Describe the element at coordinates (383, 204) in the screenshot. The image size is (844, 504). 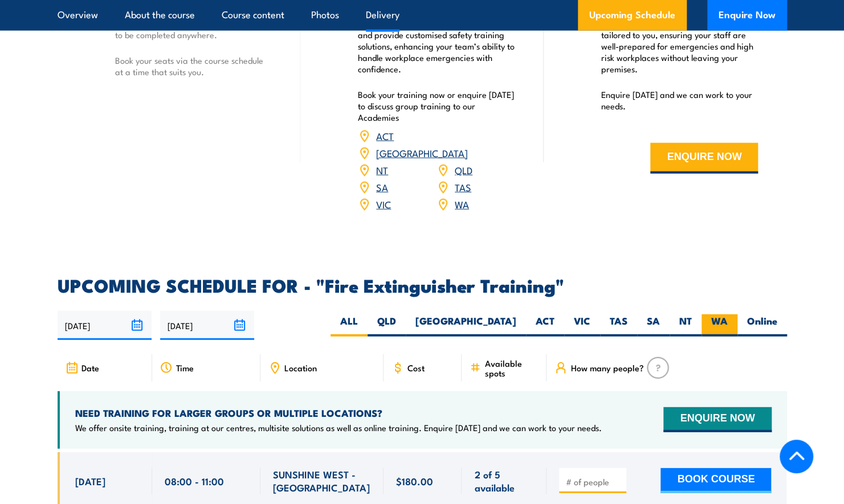
I see `a: VIC` at that location.